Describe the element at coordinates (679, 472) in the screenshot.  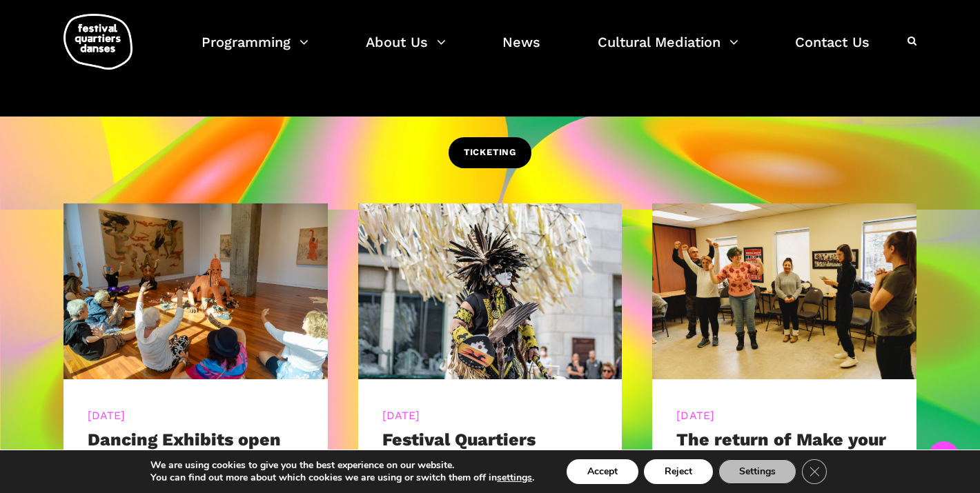
I see `button: Reject` at that location.